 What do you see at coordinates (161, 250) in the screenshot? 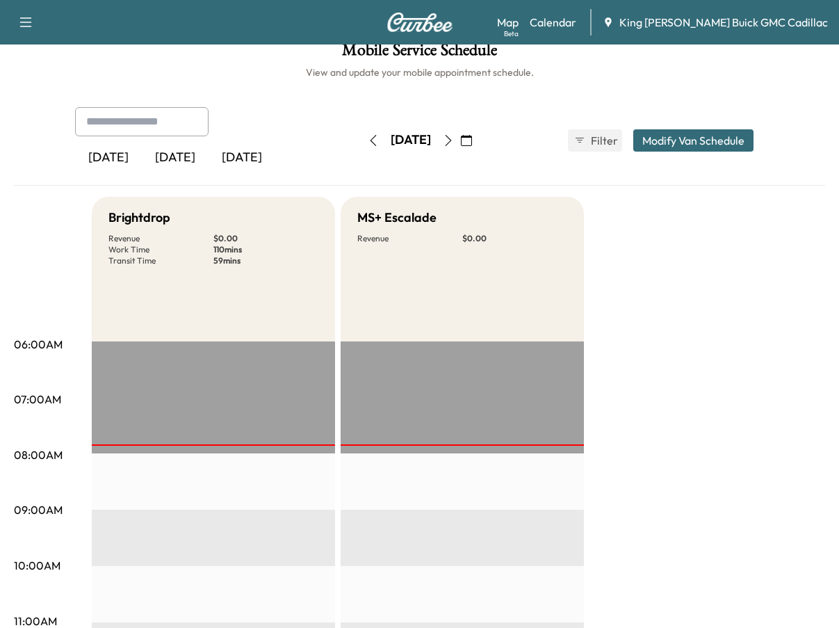
I see `p: Work Time` at bounding box center [161, 250].